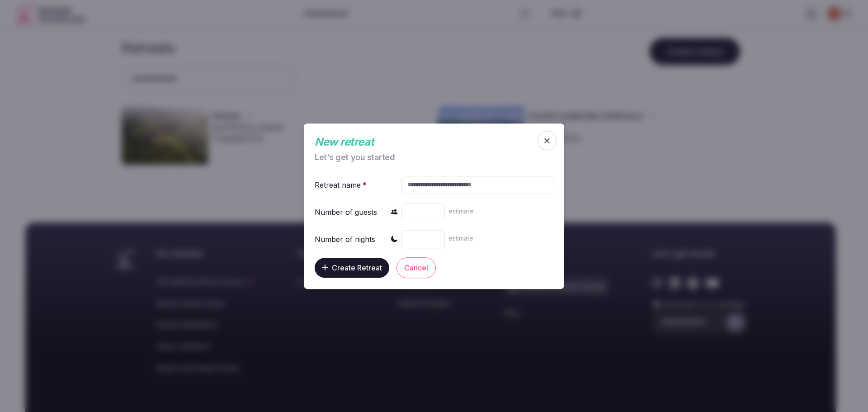 Image resolution: width=868 pixels, height=412 pixels. I want to click on div: New retreat, so click(425, 142).